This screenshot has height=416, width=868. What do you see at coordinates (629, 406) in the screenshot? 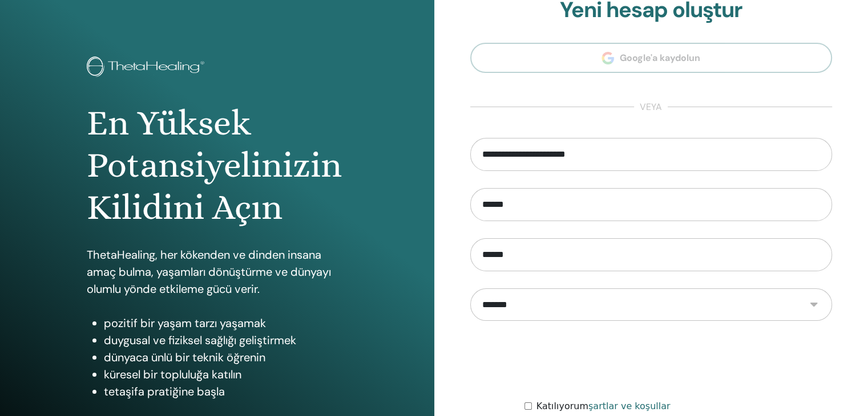
I see `a: şartlar ve koşullar` at bounding box center [629, 406].